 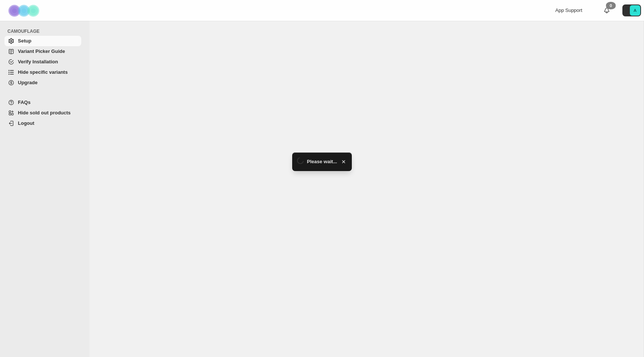 What do you see at coordinates (43, 72) in the screenshot?
I see `a: Hide specific variants` at bounding box center [43, 72].